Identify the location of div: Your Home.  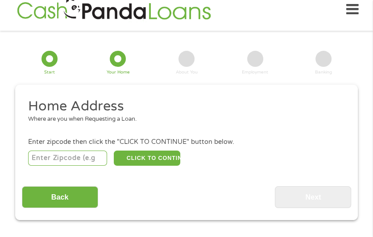
(118, 73).